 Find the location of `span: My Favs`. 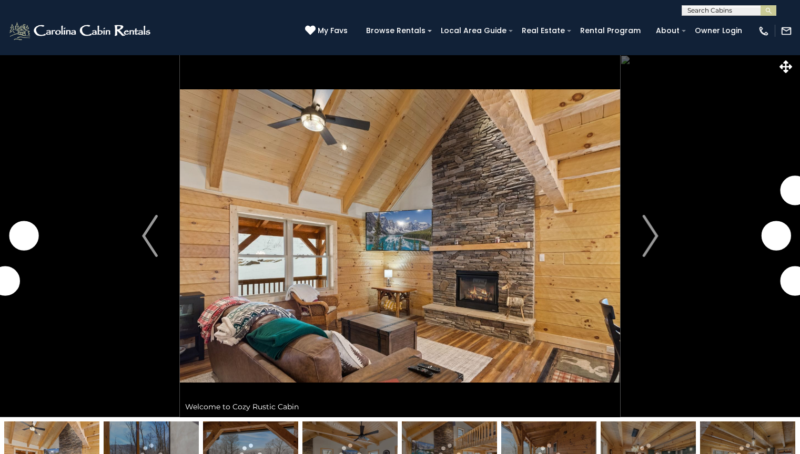

span: My Favs is located at coordinates (332, 31).